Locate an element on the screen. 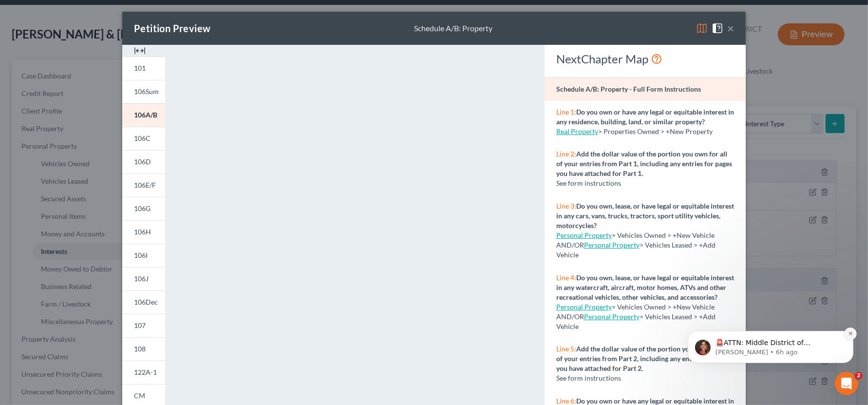 Image resolution: width=868 pixels, height=405 pixels. span: 101 is located at coordinates (140, 67).